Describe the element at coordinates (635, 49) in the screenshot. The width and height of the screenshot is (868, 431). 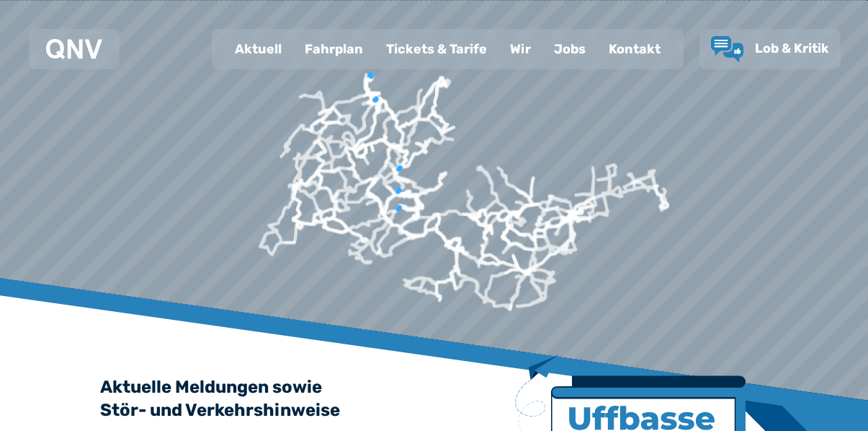
I see `a: Kontakt` at that location.